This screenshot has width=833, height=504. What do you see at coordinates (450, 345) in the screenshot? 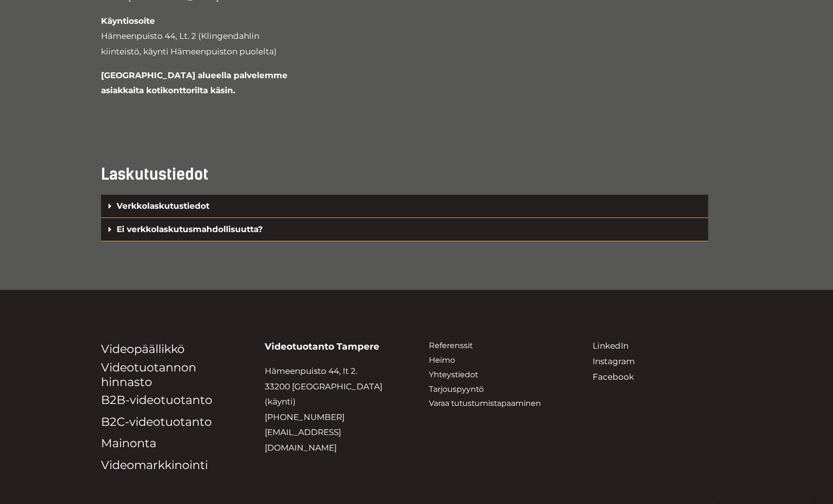
I see `a: Referenssit` at bounding box center [450, 345].